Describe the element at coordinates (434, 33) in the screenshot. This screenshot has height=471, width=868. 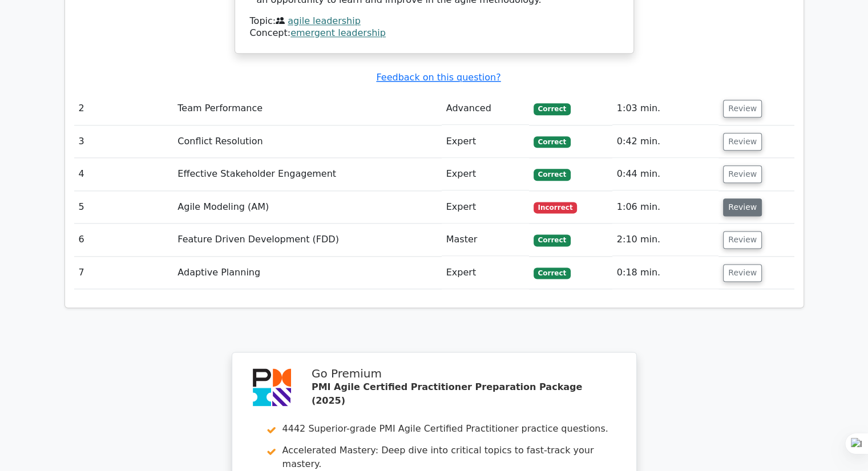
I see `div: Concept:` at that location.